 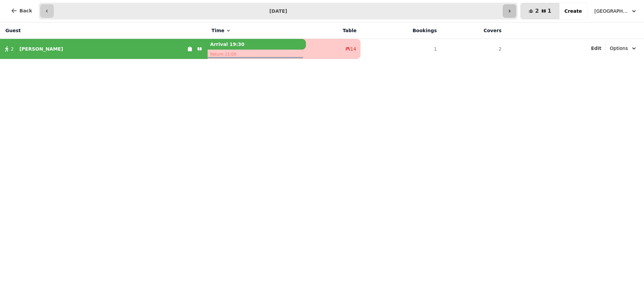 I want to click on button: Back, so click(x=21, y=11).